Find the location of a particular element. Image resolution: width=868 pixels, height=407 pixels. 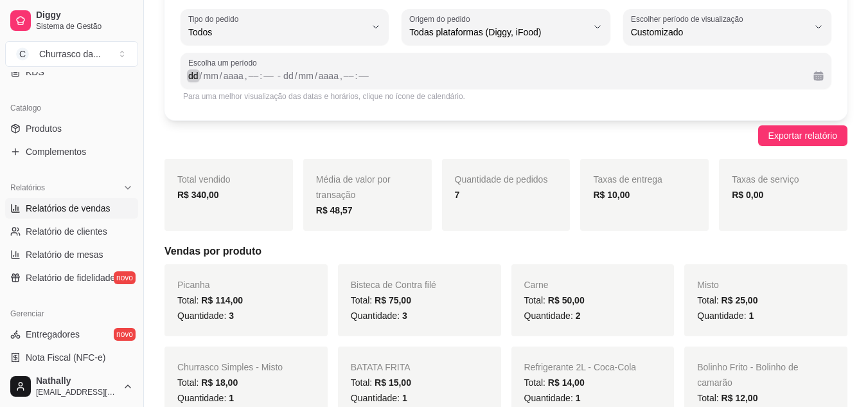

a: Entregadoresnovo is located at coordinates (72, 334).